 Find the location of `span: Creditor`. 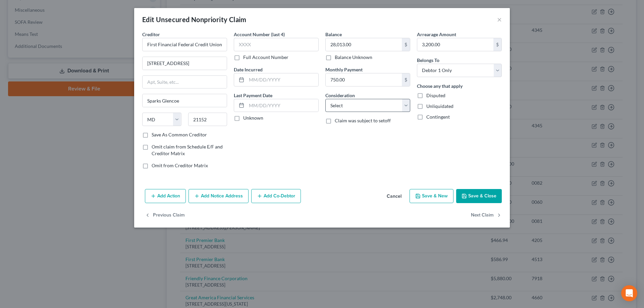

span: Creditor is located at coordinates (151, 34).